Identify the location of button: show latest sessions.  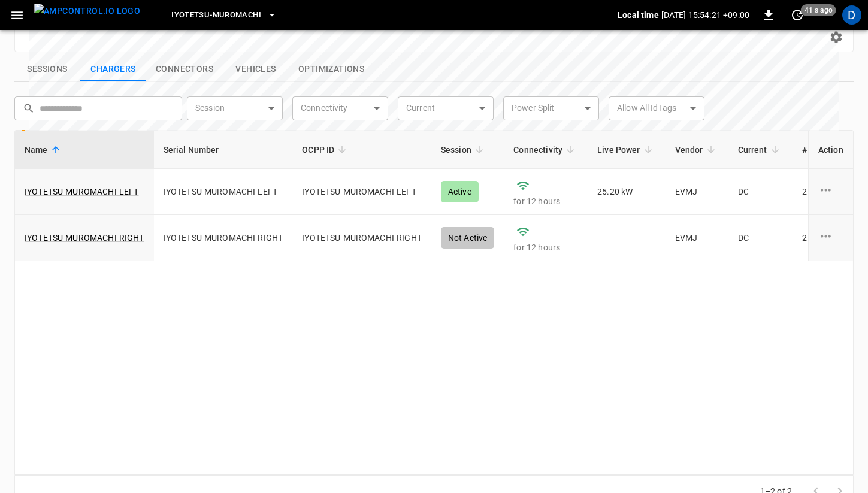
(47, 70).